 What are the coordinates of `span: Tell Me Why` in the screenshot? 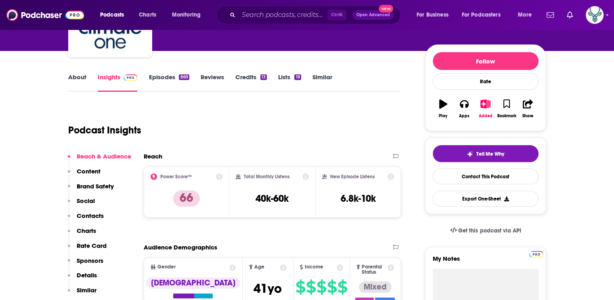 It's located at (490, 154).